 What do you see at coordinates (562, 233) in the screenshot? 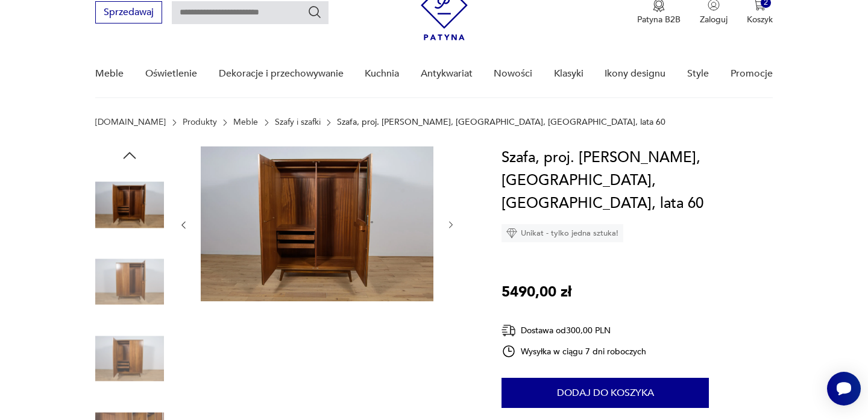
I see `div: Unikat - tylko jedna sztuka!` at bounding box center [562, 233].